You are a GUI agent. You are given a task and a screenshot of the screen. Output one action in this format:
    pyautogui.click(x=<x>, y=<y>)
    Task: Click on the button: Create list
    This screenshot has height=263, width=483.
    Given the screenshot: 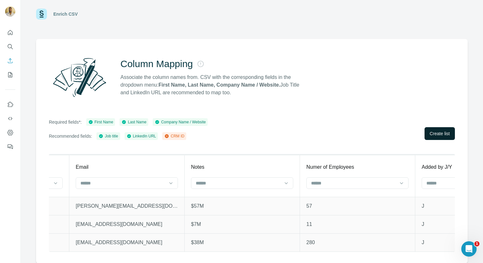 What is the action you would take?
    pyautogui.click(x=440, y=134)
    